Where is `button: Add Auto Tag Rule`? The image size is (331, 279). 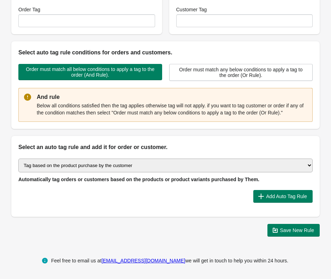
button: Add Auto Tag Rule is located at coordinates (283, 197).